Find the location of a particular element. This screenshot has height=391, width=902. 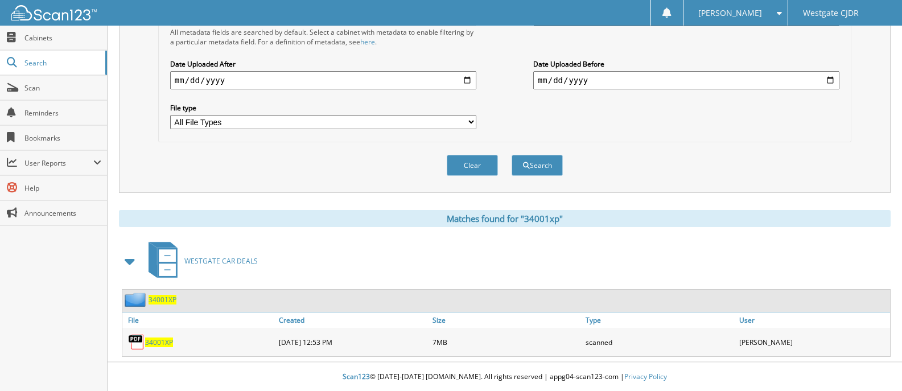

input: start is located at coordinates (323, 80).